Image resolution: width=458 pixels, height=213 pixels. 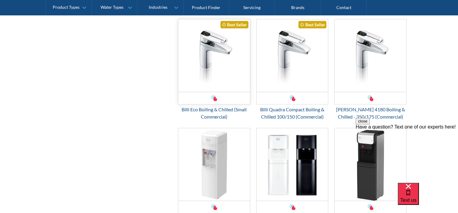 What do you see at coordinates (214, 70) in the screenshot?
I see `a: Billi Eco Boiling & Chilled (Small Commercial)Best SellerBilli Eco Boiling & Chilled (Small Comme...` at bounding box center [214, 70].